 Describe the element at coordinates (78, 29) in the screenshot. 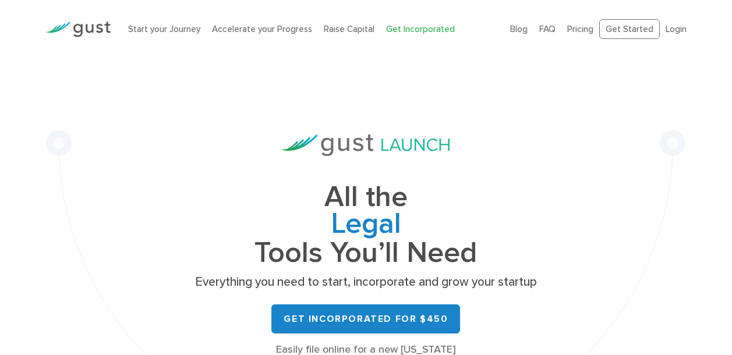

I see `img: Gust Logo` at that location.